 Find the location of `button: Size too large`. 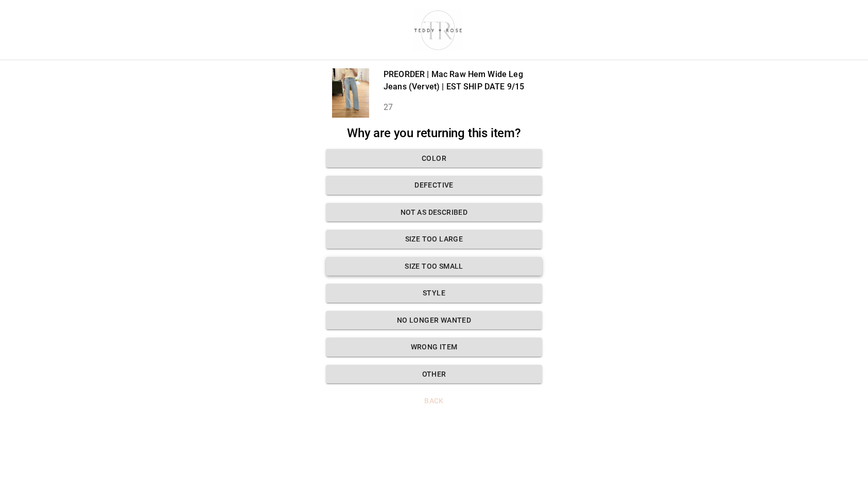

button: Size too large is located at coordinates (434, 239).